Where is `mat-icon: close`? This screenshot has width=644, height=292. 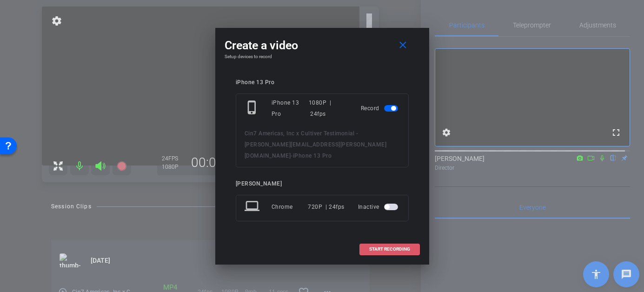 mat-icon: close is located at coordinates (403, 45).